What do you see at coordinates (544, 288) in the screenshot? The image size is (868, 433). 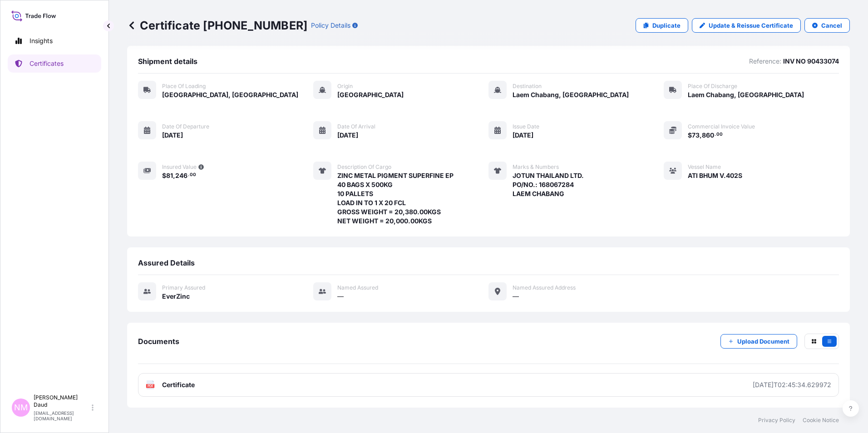 I see `span: Named Assured Address` at bounding box center [544, 288].